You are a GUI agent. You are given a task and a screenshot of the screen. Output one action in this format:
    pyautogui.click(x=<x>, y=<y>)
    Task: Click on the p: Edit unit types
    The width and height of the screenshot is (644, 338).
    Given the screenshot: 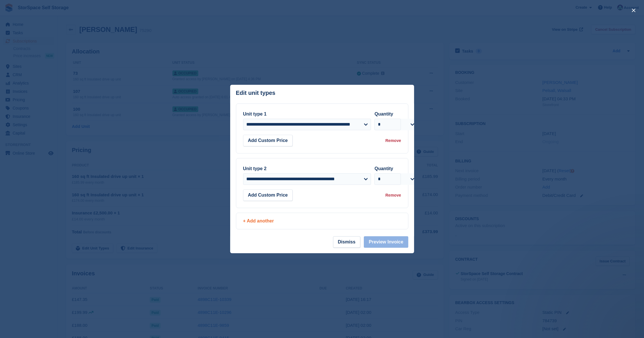 What is the action you would take?
    pyautogui.click(x=256, y=93)
    